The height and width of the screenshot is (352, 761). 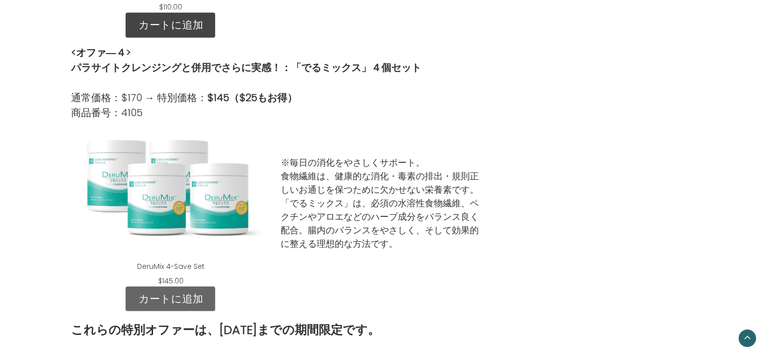 What do you see at coordinates (252, 98) in the screenshot?
I see `strong: $145（$25もお得）` at bounding box center [252, 98].